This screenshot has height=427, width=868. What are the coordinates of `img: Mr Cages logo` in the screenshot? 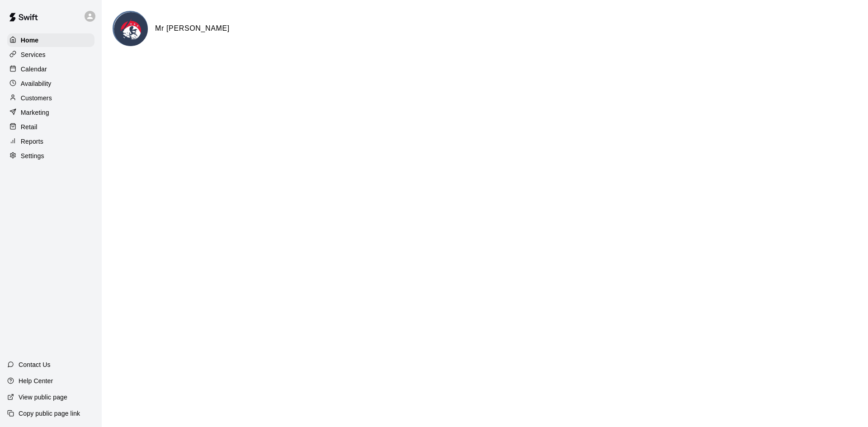 It's located at (131, 29).